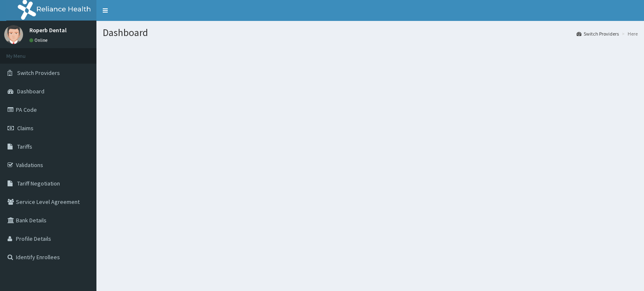 The image size is (644, 291). What do you see at coordinates (629, 34) in the screenshot?
I see `li: Here` at bounding box center [629, 34].